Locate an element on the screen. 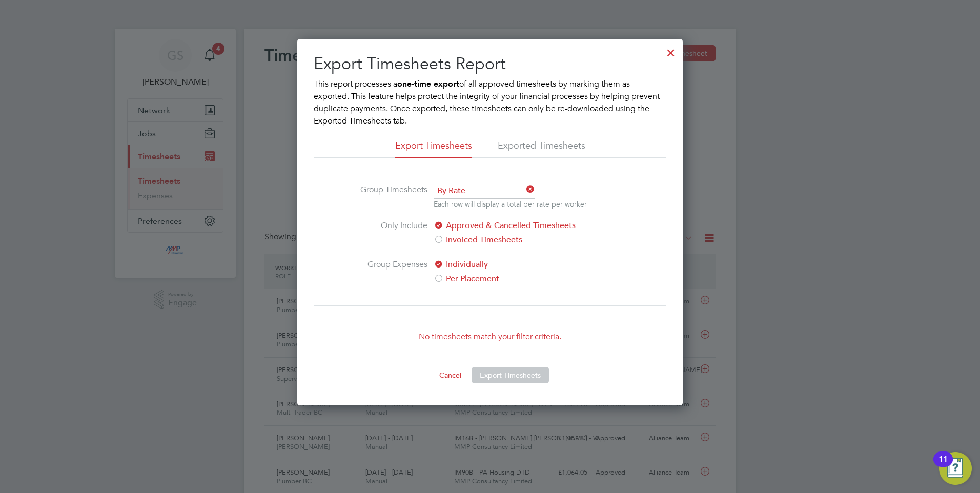 The height and width of the screenshot is (493, 980). button: Export Timesheets is located at coordinates (510, 375).